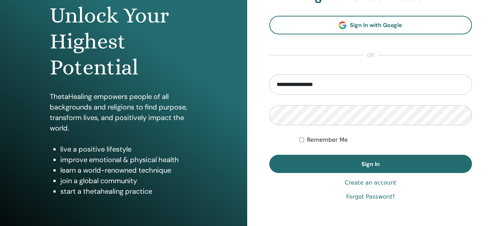  What do you see at coordinates (370, 183) in the screenshot?
I see `a: Create an account` at bounding box center [370, 183].